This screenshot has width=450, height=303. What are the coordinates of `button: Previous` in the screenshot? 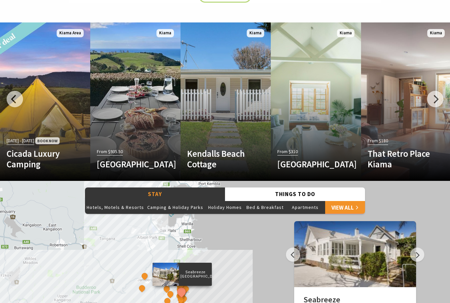 It's located at (293, 254).